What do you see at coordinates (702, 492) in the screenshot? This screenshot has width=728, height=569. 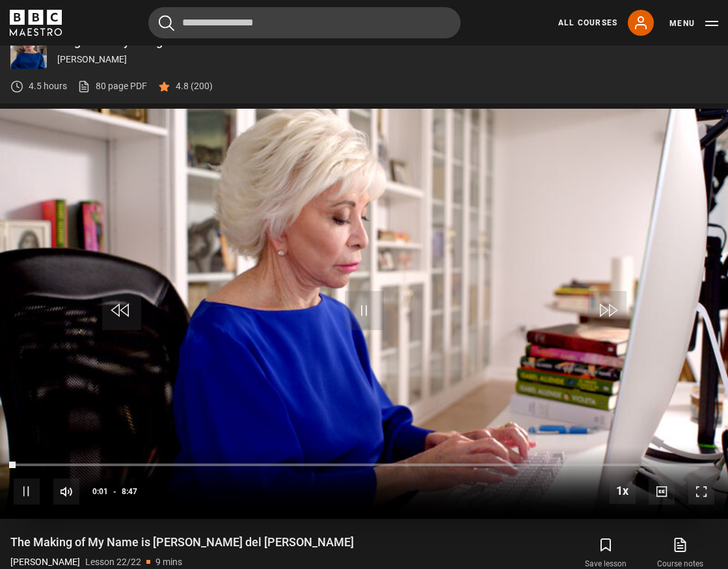 I see `button: Fullscreen` at bounding box center [702, 492].